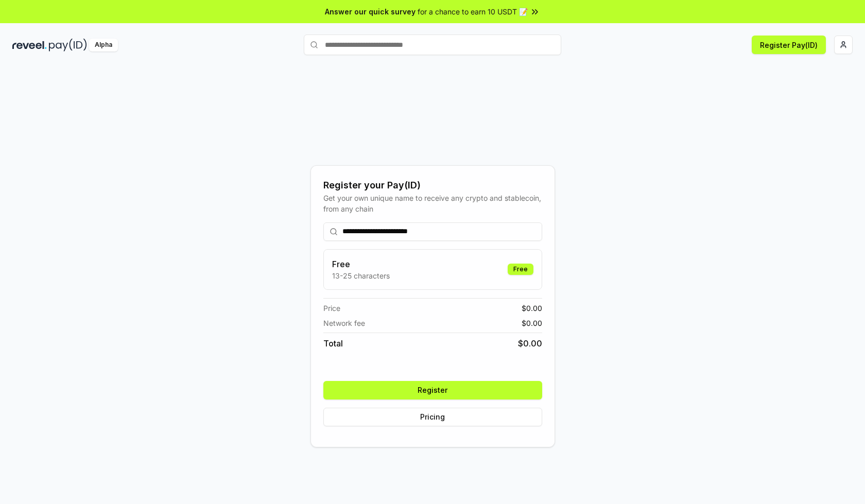 Image resolution: width=865 pixels, height=504 pixels. I want to click on span: Price, so click(331, 308).